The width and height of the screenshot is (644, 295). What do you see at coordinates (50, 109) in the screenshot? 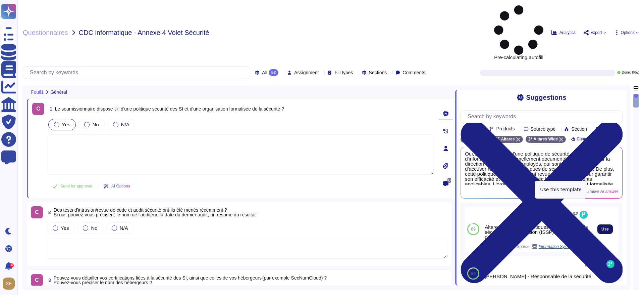
I see `span: 1` at bounding box center [50, 109].